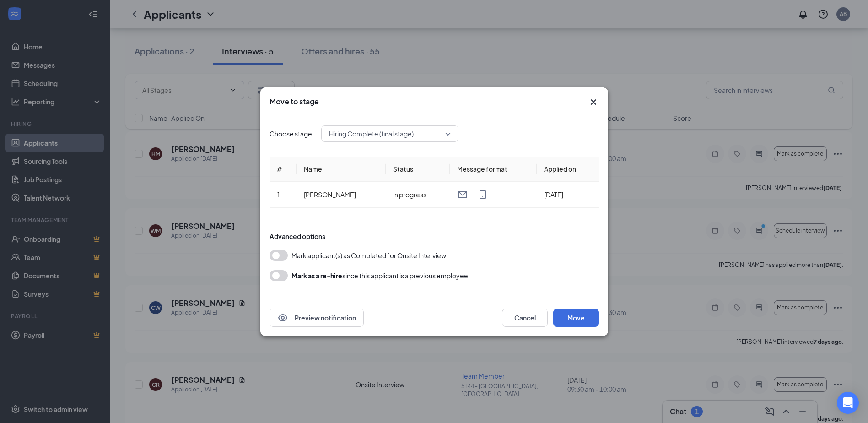 This screenshot has width=868, height=423. Describe the element at coordinates (381, 276) in the screenshot. I see `div: since this applicant is a previous employee.` at that location.